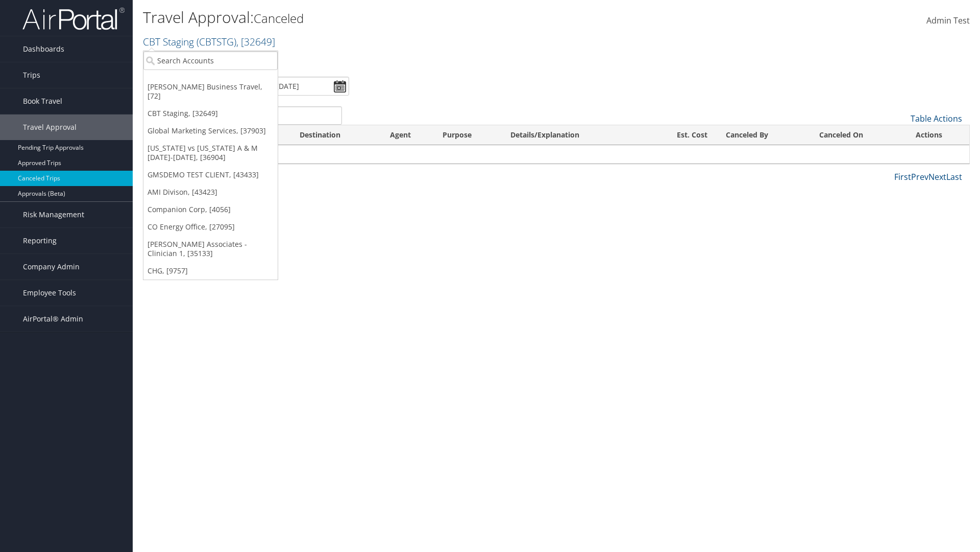 This screenshot has width=980, height=552. Describe the element at coordinates (53, 319) in the screenshot. I see `span: AirPortal® Admin` at that location.